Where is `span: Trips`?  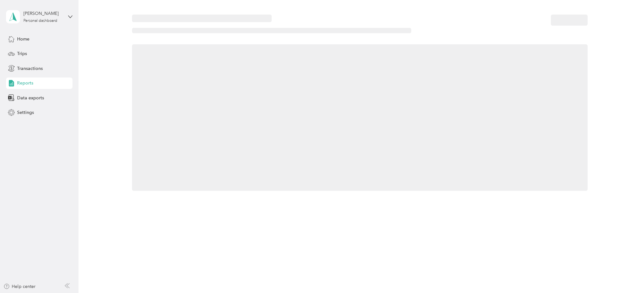 span: Trips is located at coordinates (22, 53).